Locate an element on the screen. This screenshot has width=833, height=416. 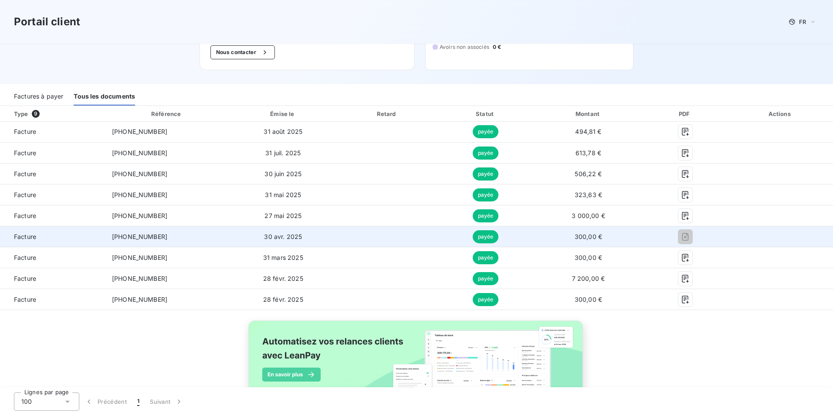
span: 31 juil. 2025 is located at coordinates (283, 152).